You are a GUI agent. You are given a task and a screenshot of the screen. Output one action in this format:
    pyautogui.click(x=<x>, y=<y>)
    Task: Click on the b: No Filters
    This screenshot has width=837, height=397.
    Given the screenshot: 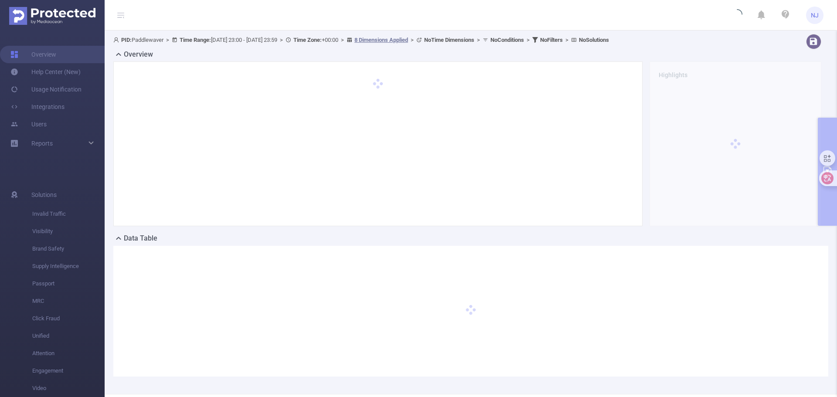 What is the action you would take?
    pyautogui.click(x=551, y=40)
    